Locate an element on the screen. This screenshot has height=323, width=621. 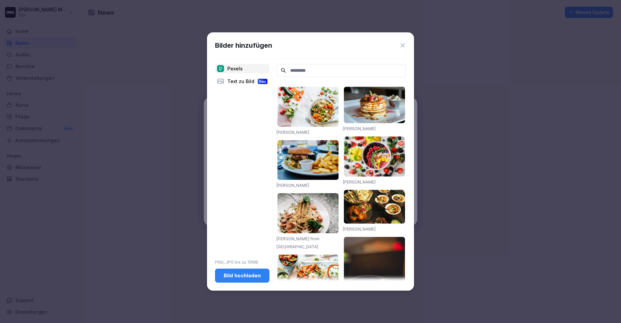
div: Pexels is located at coordinates (242, 69).